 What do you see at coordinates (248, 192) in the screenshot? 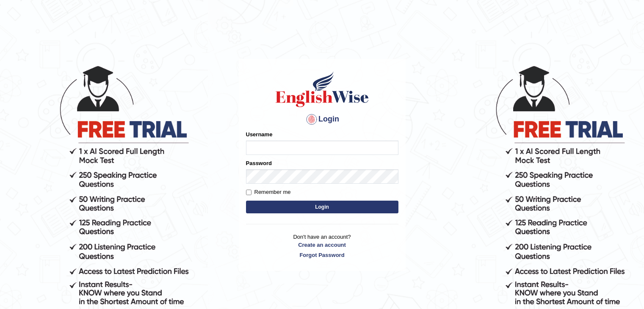
I see `input: Remember me` at bounding box center [248, 192].